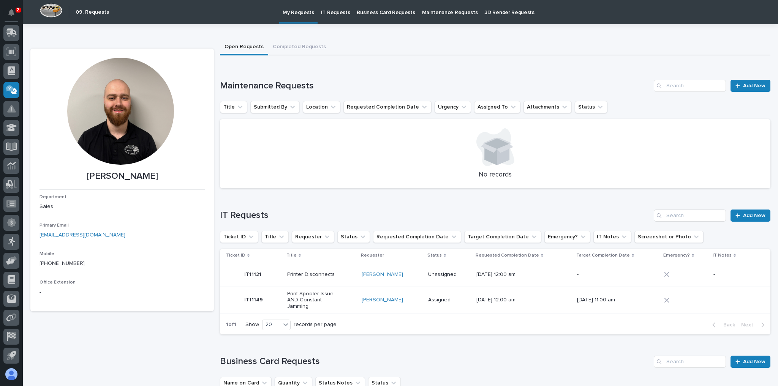 The image size is (778, 386). Describe the element at coordinates (497, 107) in the screenshot. I see `button: Assigned To` at that location.